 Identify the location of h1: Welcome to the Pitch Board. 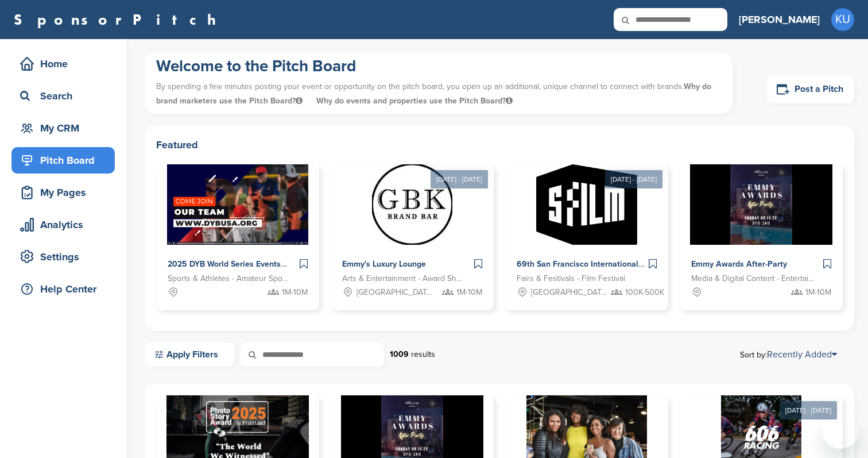
(439, 66).